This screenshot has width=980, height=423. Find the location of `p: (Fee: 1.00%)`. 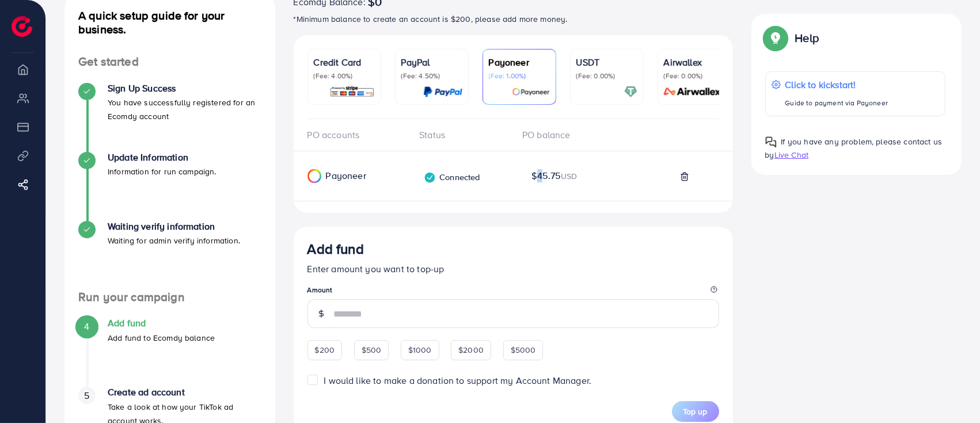

p: (Fee: 1.00%) is located at coordinates (520, 76).